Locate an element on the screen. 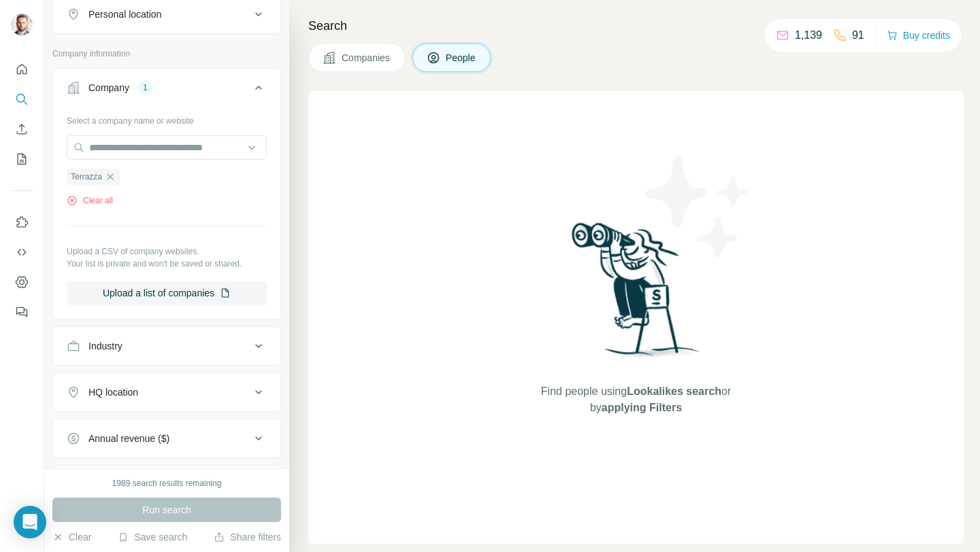 This screenshot has width=980, height=552. button: Buy credits is located at coordinates (918, 35).